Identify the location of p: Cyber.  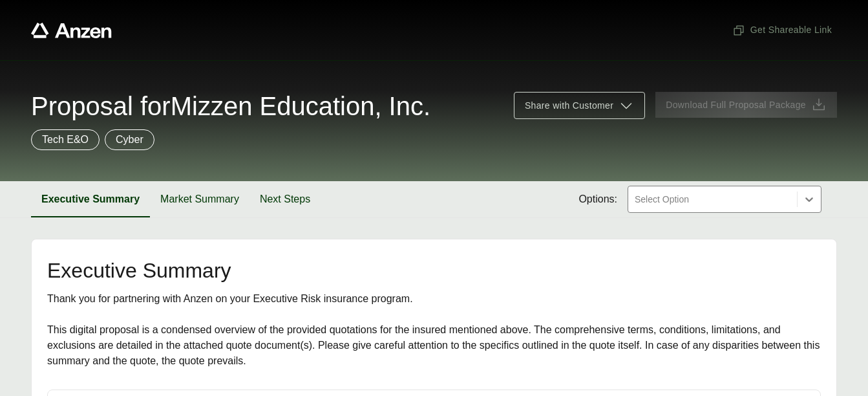
(129, 140).